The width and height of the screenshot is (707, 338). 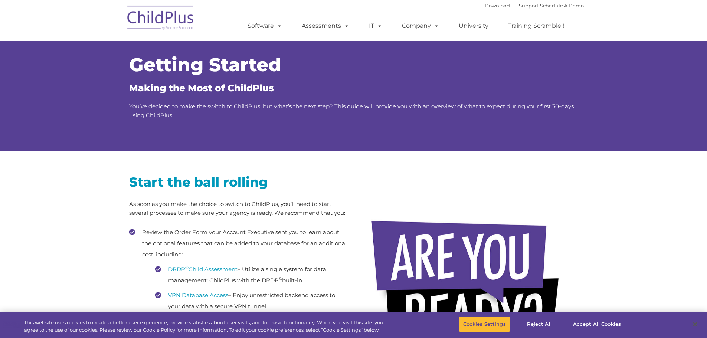 What do you see at coordinates (484, 324) in the screenshot?
I see `button: Cookies Settings` at bounding box center [484, 324].